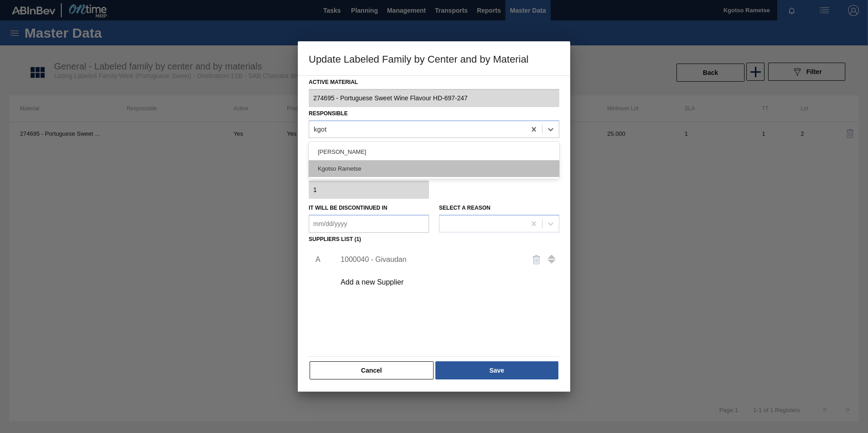  What do you see at coordinates (319, 146) in the screenshot?
I see `label: Active` at bounding box center [319, 146].